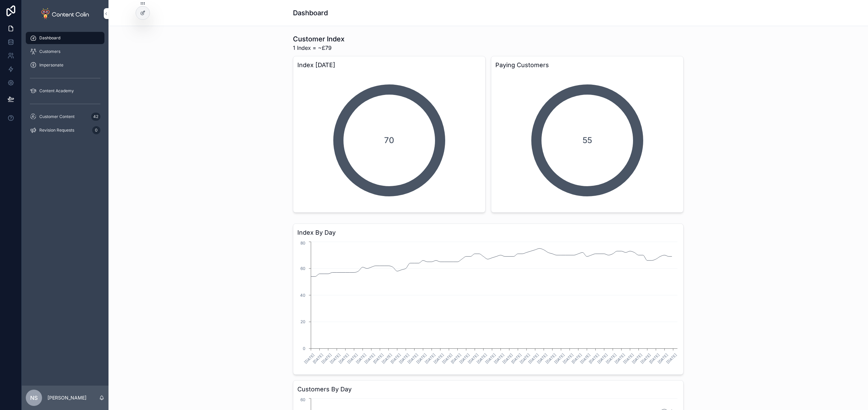 The height and width of the screenshot is (410, 868). I want to click on tspan: 40, so click(303, 295).